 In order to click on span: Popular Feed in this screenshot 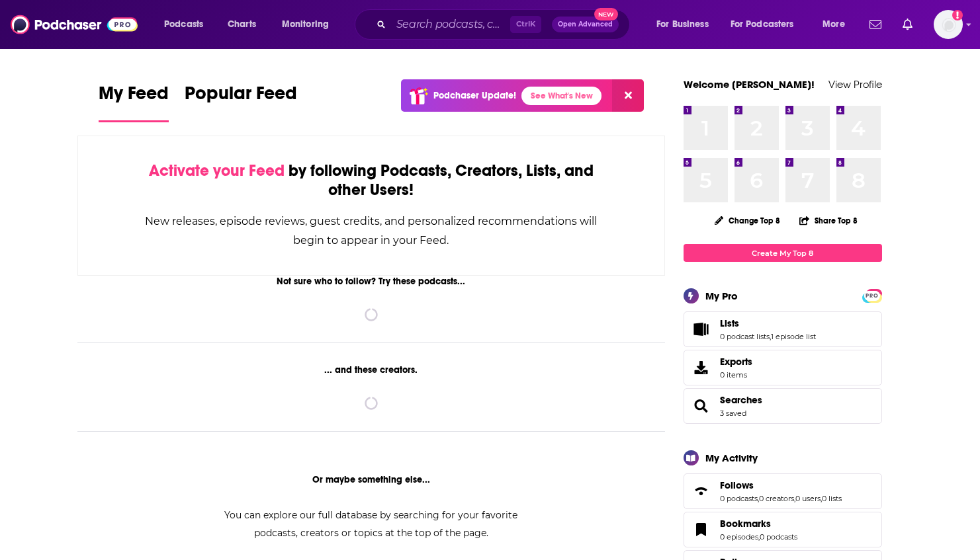, I will do `click(241, 98)`.